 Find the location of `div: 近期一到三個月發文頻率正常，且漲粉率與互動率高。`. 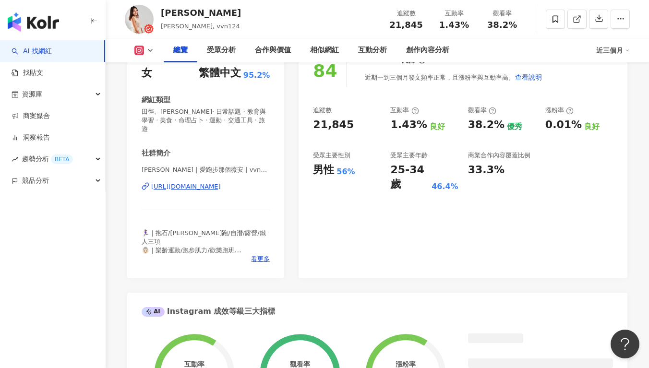

div: 近期一到三個月發文頻率正常，且漲粉率與互動率高。 is located at coordinates (454, 77).